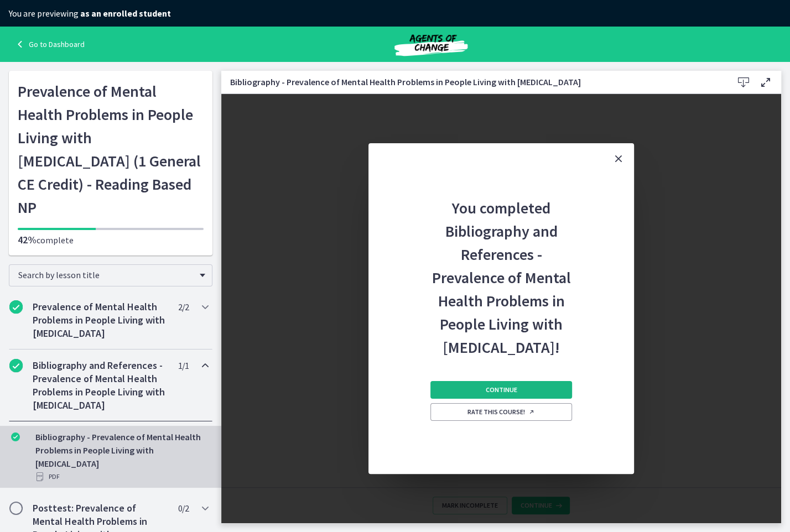 This screenshot has height=532, width=790. I want to click on img: Agents of Change, so click(431, 44).